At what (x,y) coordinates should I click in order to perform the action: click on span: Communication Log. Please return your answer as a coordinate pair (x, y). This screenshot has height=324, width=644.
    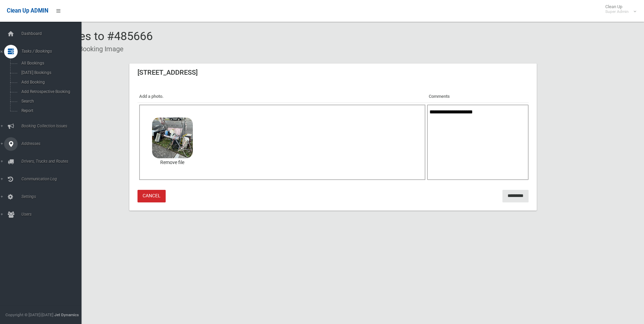
    Looking at the image, I should click on (53, 179).